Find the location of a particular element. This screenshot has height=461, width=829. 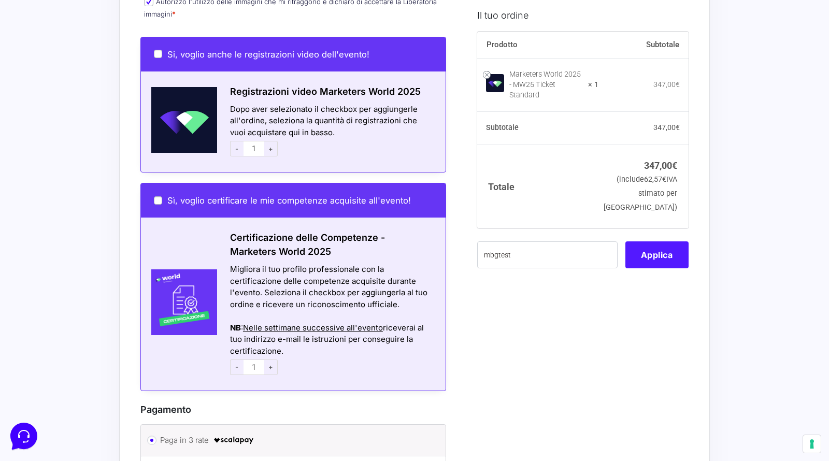

span: 62,57 is located at coordinates (655, 179).